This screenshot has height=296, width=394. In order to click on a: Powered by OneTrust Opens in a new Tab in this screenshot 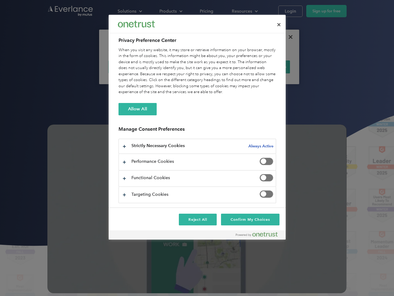, I will do `click(259, 235)`.